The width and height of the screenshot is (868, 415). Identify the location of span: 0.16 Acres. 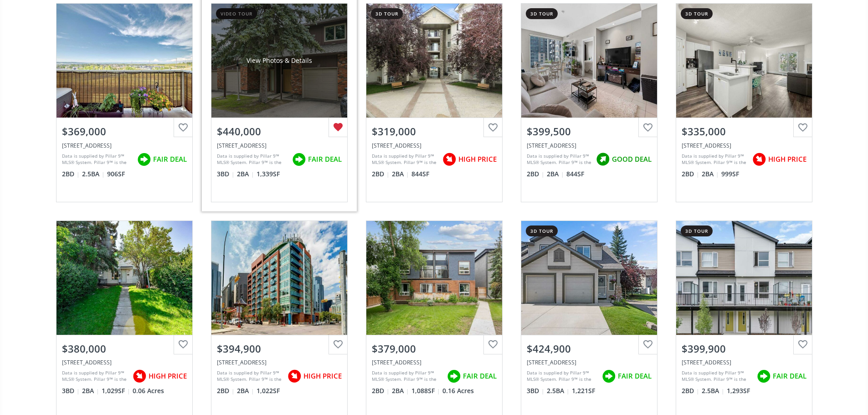
(458, 391).